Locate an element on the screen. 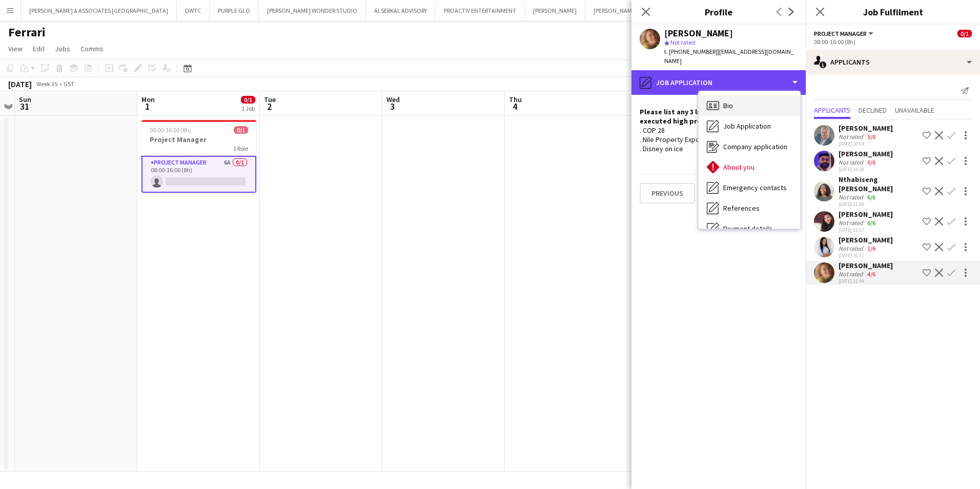 Image resolution: width=980 pixels, height=489 pixels. span: Unavailable is located at coordinates (915, 110).